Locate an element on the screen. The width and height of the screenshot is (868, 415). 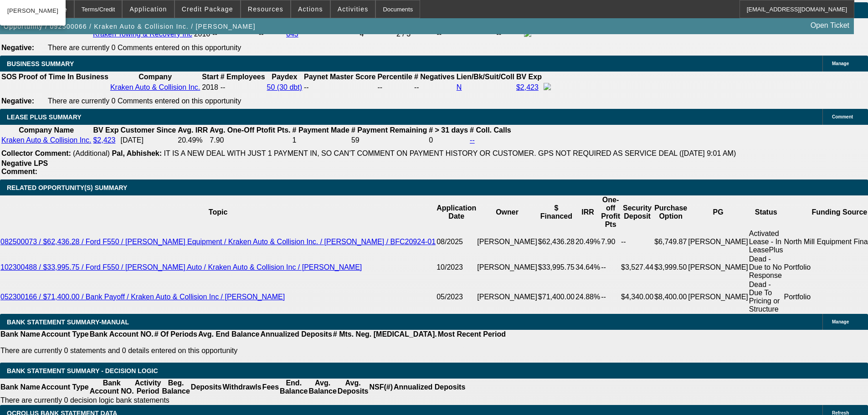
th: Avg. End Balance is located at coordinates (229, 334).